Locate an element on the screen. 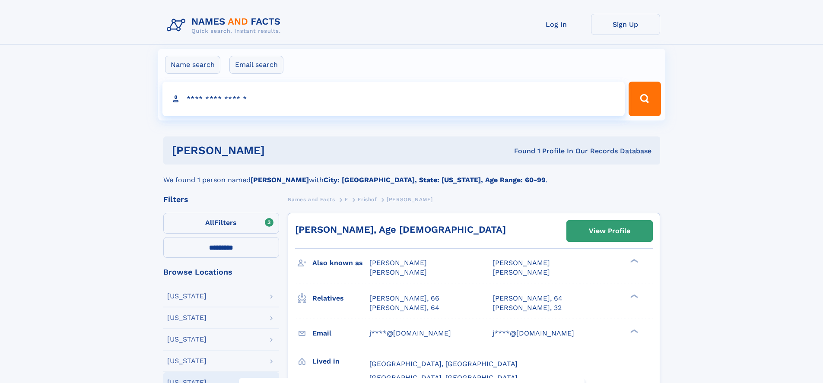 The image size is (823, 383). a: F is located at coordinates (347, 199).